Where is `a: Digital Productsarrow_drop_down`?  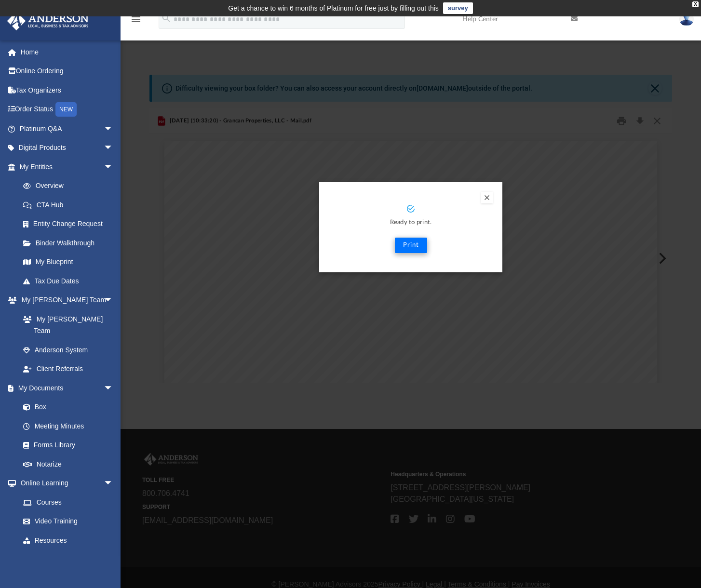 a: Digital Productsarrow_drop_down is located at coordinates (67, 148).